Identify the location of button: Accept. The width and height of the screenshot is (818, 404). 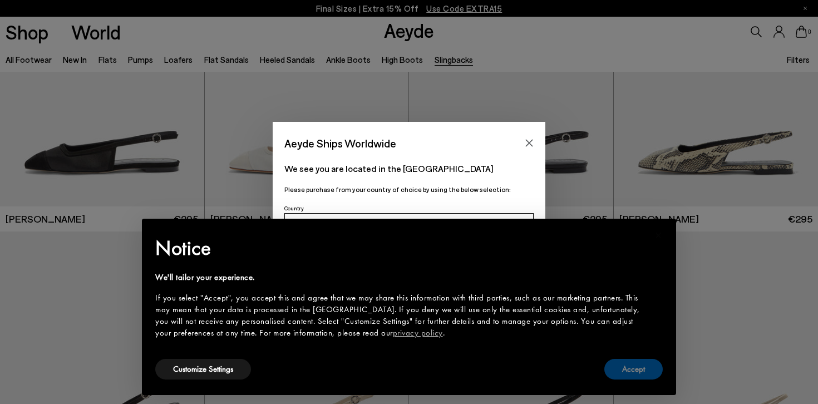
(634, 369).